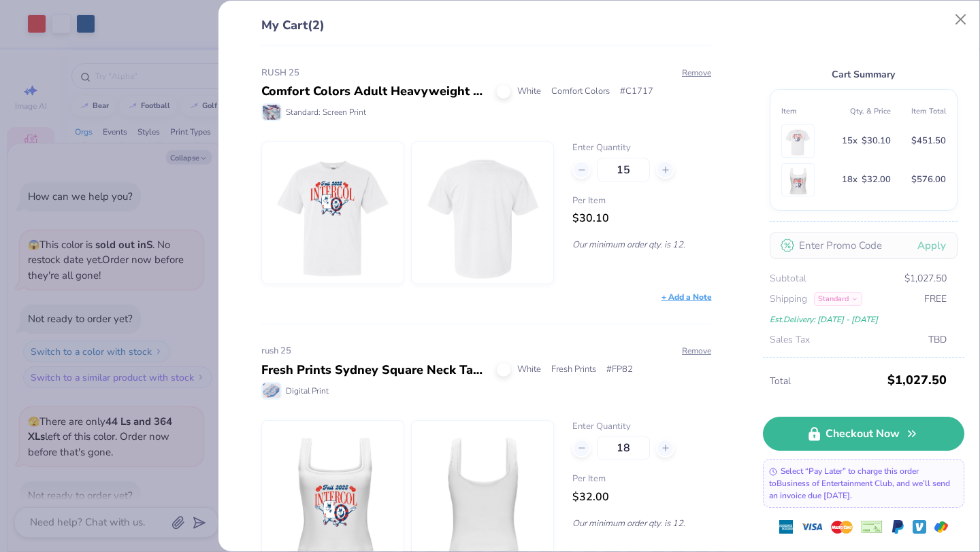 The image size is (980, 552). Describe the element at coordinates (374, 91) in the screenshot. I see `div: Comfort Colors Adult Heavyweight T-Shirt` at that location.